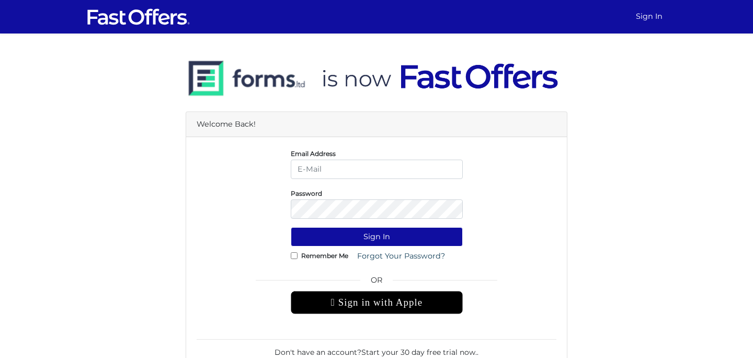 The height and width of the screenshot is (358, 753). I want to click on div: Don't have an account? ., so click(376, 348).